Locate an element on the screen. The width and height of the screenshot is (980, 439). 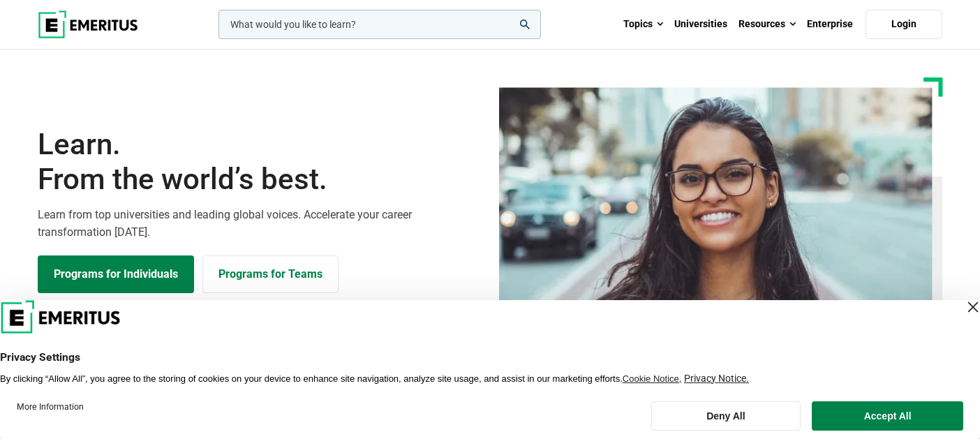
span: From the world’s best. is located at coordinates (259, 179).